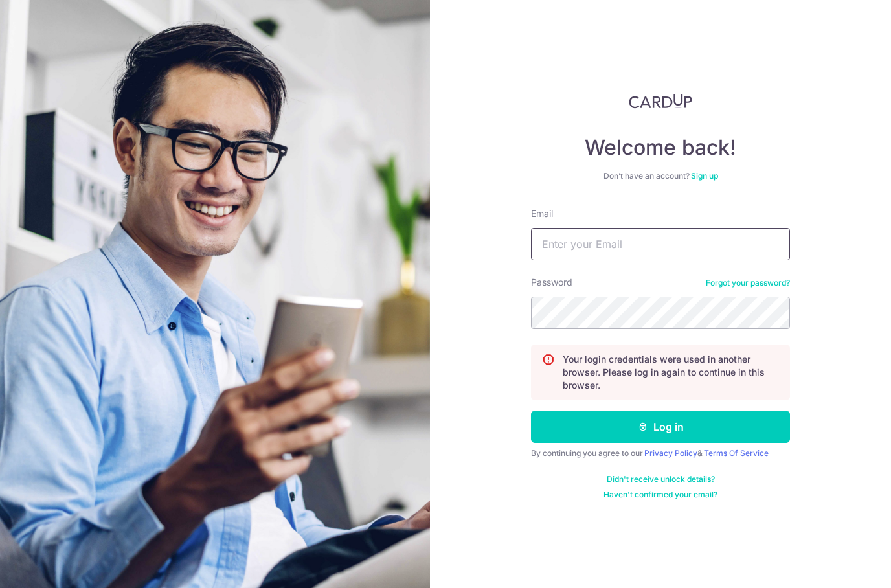 This screenshot has width=891, height=588. I want to click on a: Forgot your password?, so click(748, 283).